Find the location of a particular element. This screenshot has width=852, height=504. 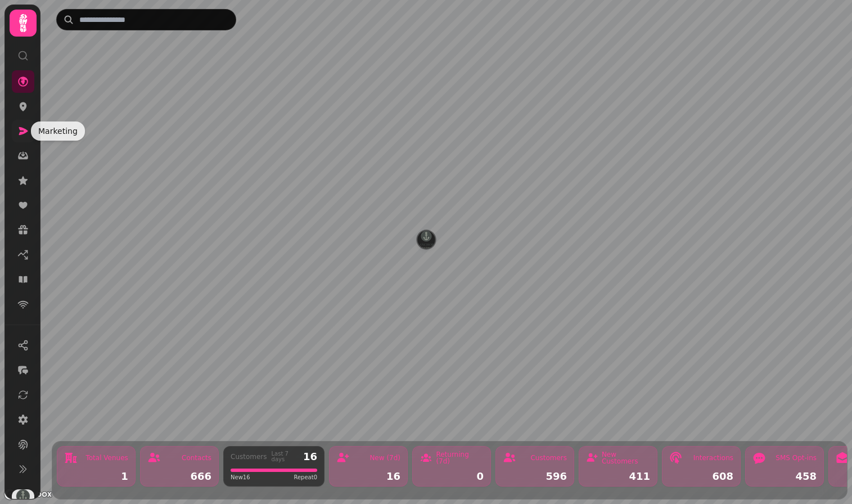

div: New (7d) is located at coordinates (385, 458).